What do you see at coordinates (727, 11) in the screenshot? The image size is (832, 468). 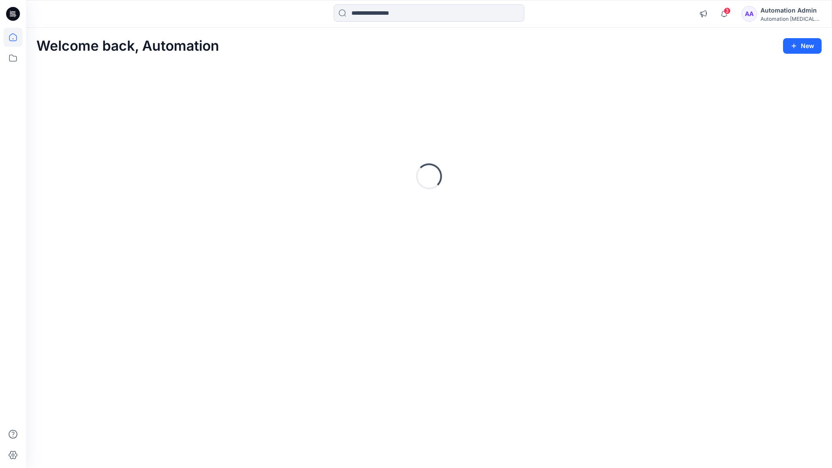 I see `span: 3` at bounding box center [727, 11].